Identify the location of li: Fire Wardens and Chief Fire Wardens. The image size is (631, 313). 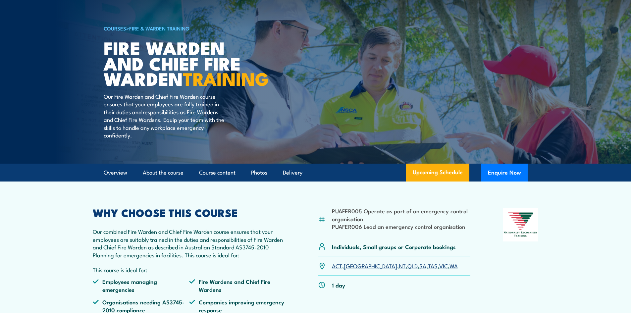
(238, 285).